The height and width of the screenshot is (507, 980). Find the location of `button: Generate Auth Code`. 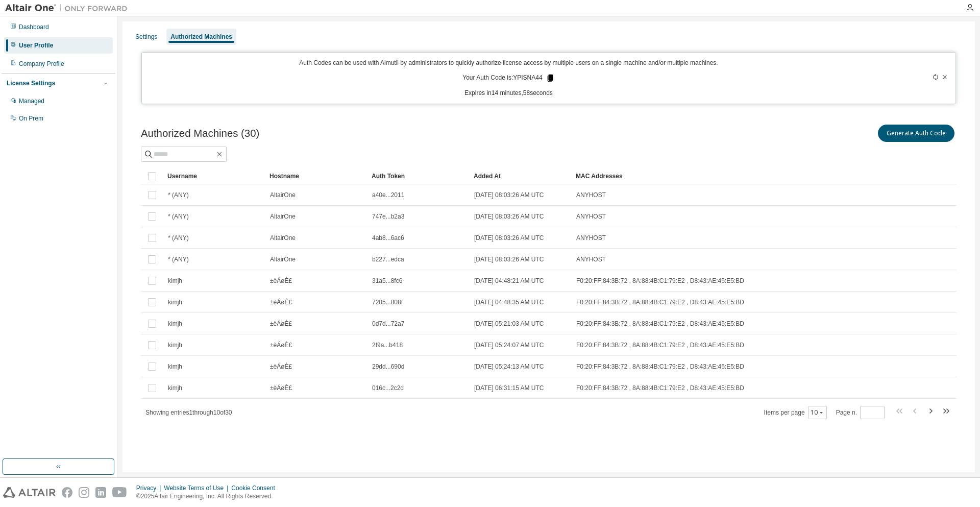

button: Generate Auth Code is located at coordinates (916, 133).